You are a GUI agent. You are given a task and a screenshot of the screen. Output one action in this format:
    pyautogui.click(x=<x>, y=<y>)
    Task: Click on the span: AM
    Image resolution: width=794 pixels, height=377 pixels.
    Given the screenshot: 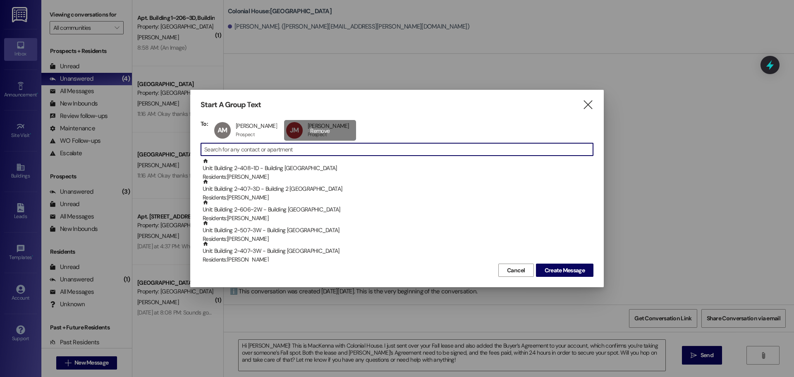 What is the action you would take?
    pyautogui.click(x=222, y=130)
    